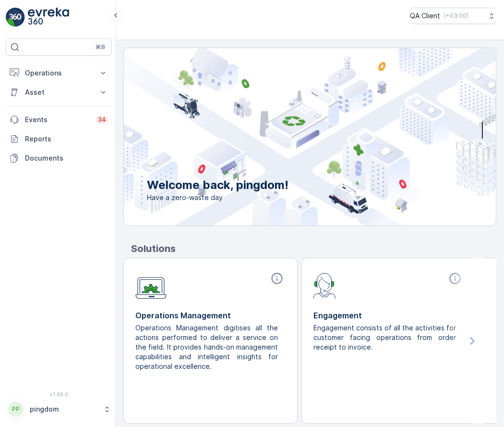 This screenshot has height=427, width=504. What do you see at coordinates (59, 92) in the screenshot?
I see `button: Asset` at bounding box center [59, 92].